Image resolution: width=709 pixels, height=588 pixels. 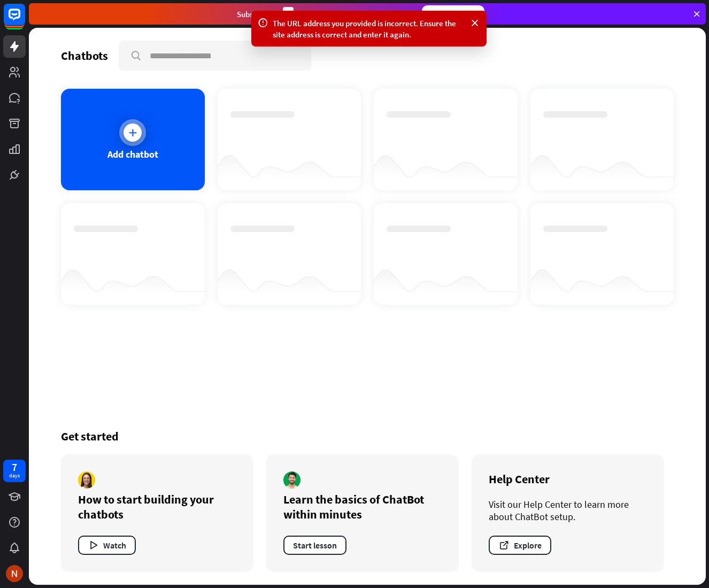 I want to click on div: Subscribe now, so click(x=453, y=14).